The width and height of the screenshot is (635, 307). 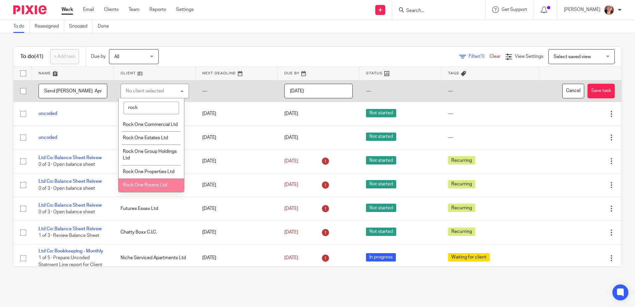 What do you see at coordinates (151, 108) in the screenshot?
I see `input: Search options...` at bounding box center [151, 108].